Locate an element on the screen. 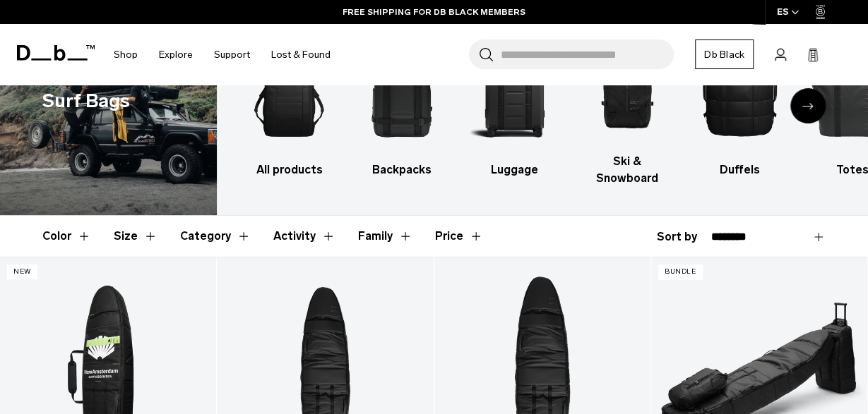 This screenshot has height=414, width=868. nav: Main Navigation is located at coordinates (222, 54).